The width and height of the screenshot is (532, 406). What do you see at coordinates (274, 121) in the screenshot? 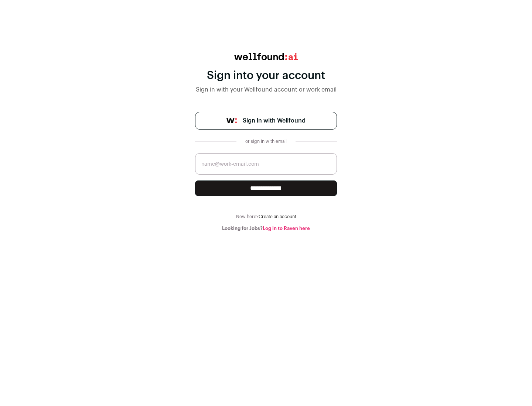
I see `span: Sign in with Wellfound` at bounding box center [274, 121].